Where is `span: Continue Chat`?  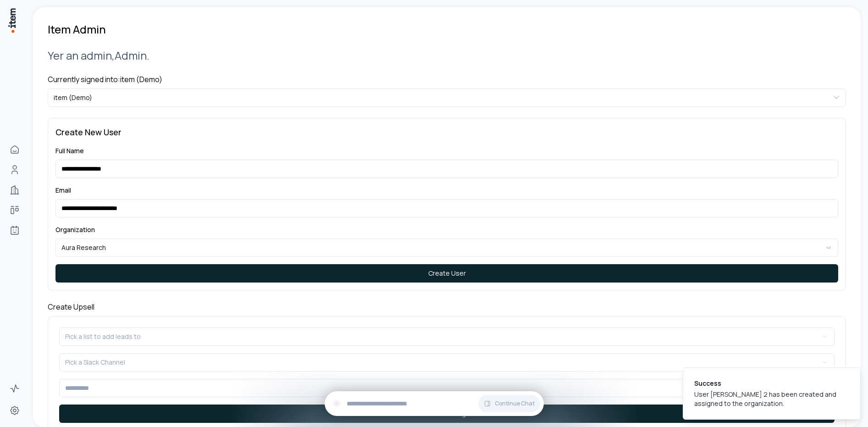
span: Continue Chat is located at coordinates (514, 404).